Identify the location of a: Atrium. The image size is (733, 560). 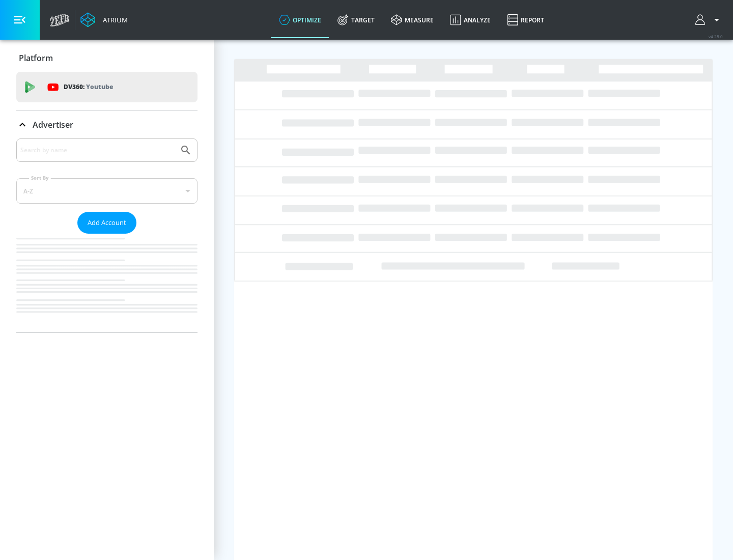
(104, 19).